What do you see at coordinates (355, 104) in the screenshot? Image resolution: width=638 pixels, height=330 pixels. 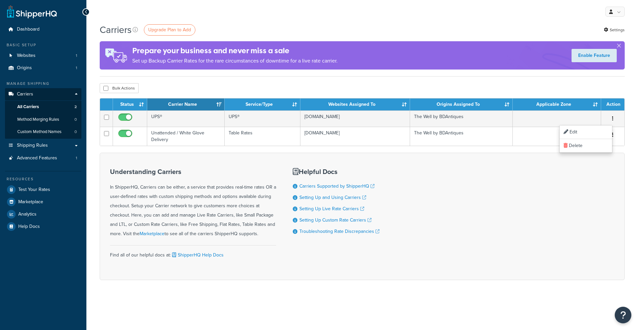 I see `th: Websites Assigned To: activate to sort column ascending` at bounding box center [355, 104].